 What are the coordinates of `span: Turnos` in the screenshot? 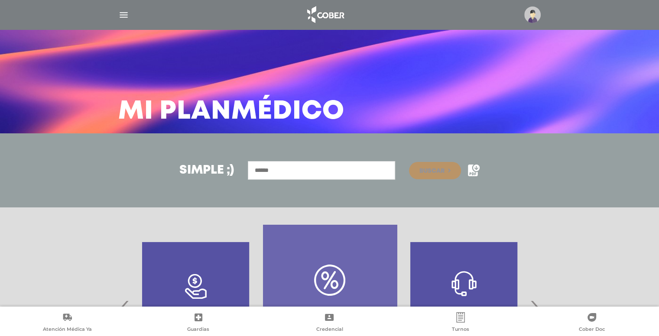 It's located at (461, 330).